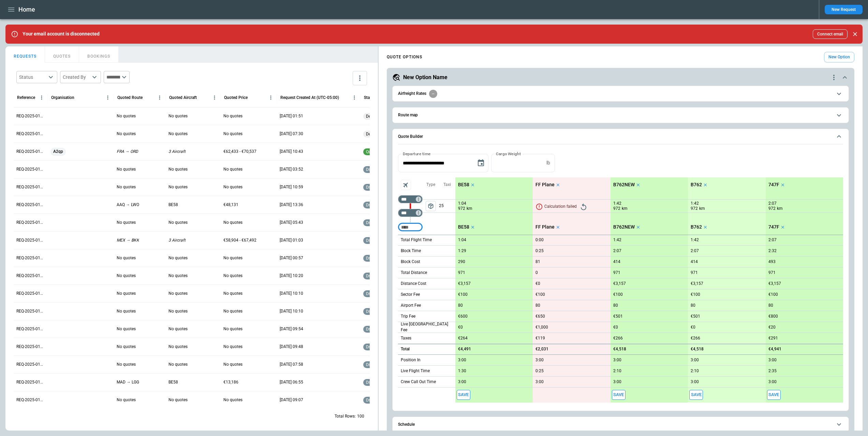 The height and width of the screenshot is (436, 868). I want to click on div: Request Created At (UTC-05:00), so click(310, 98).